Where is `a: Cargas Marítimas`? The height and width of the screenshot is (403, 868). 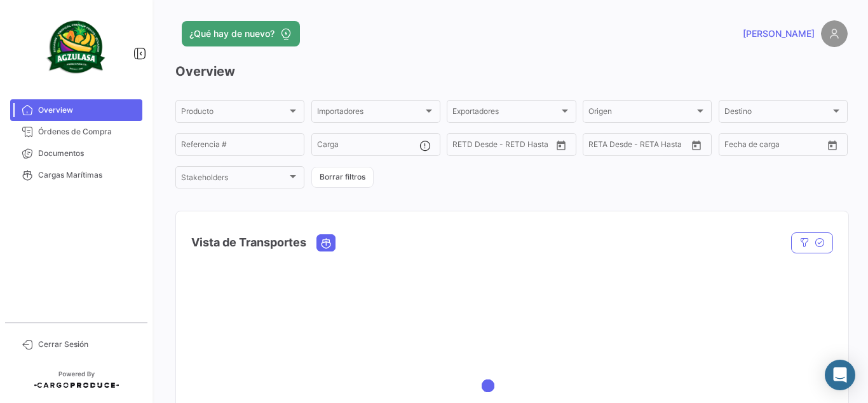
a: Cargas Marítimas is located at coordinates (76, 175).